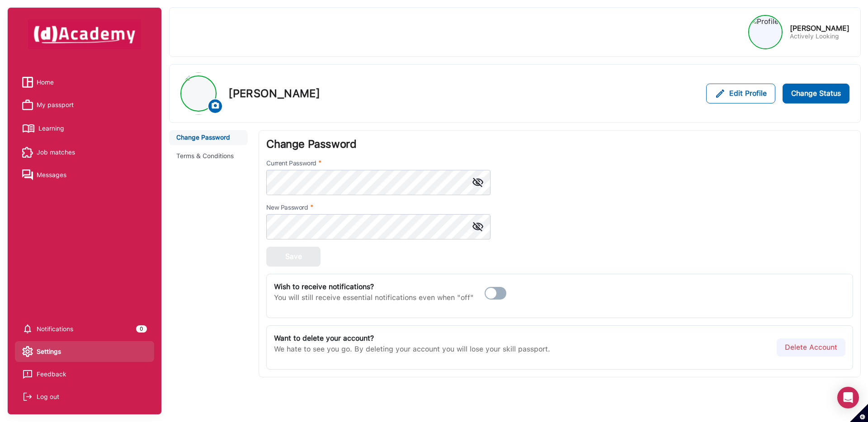  I want to click on div: Current Password, so click(291, 163).